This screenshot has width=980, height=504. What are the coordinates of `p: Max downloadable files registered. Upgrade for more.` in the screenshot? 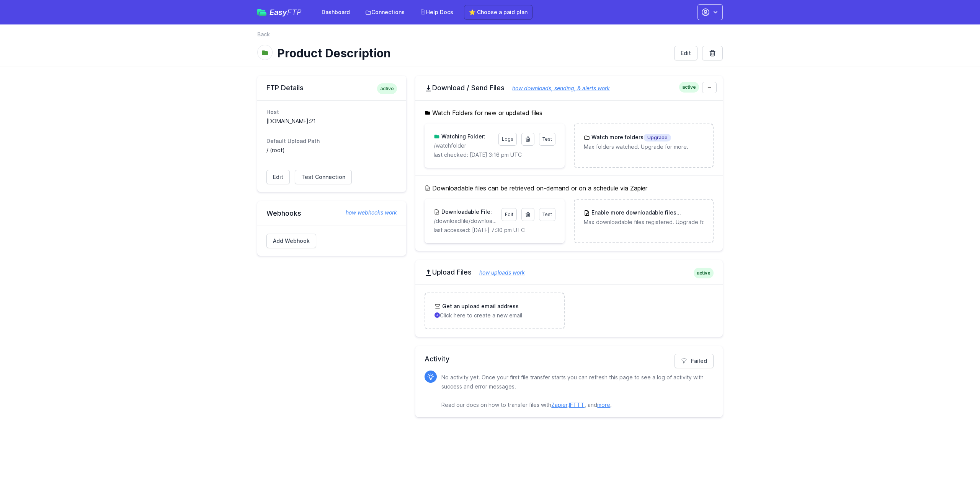 It's located at (643, 222).